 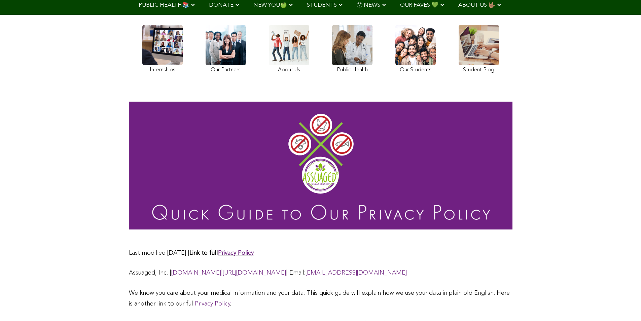 What do you see at coordinates (321, 299) in the screenshot?
I see `p: We know you care about your medical information and your data. This quick guide will explain how ...` at bounding box center [321, 299].